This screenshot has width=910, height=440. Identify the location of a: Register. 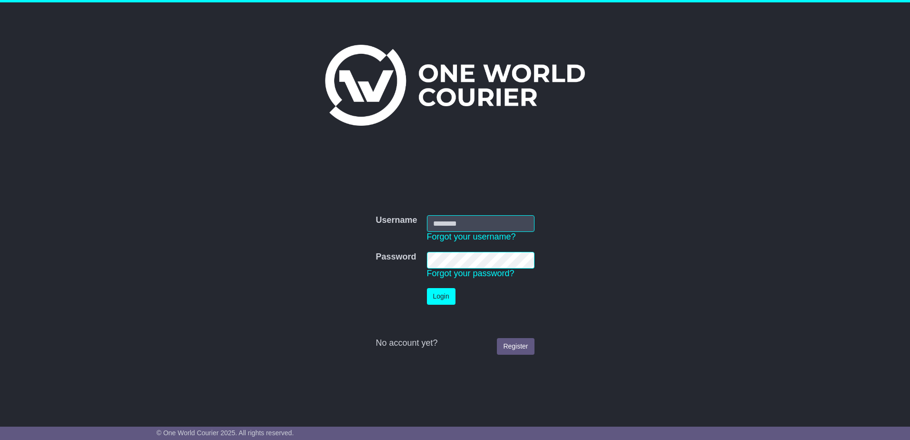
(515, 346).